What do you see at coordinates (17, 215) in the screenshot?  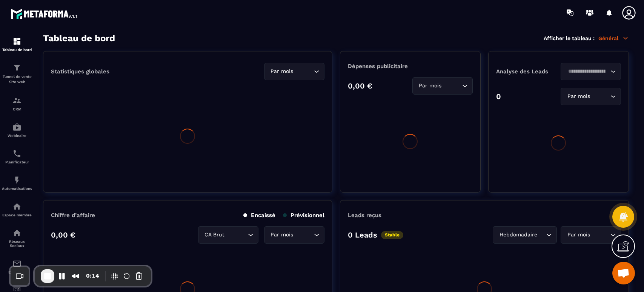 I see `p: Espace membre` at bounding box center [17, 215].